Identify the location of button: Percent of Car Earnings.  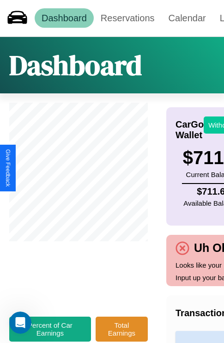
(50, 329).